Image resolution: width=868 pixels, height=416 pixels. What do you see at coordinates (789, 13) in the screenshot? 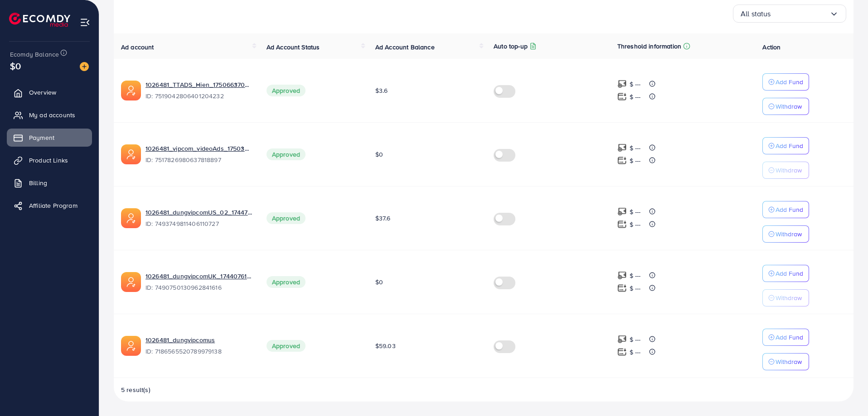
I see `div: Search for option` at bounding box center [789, 13].